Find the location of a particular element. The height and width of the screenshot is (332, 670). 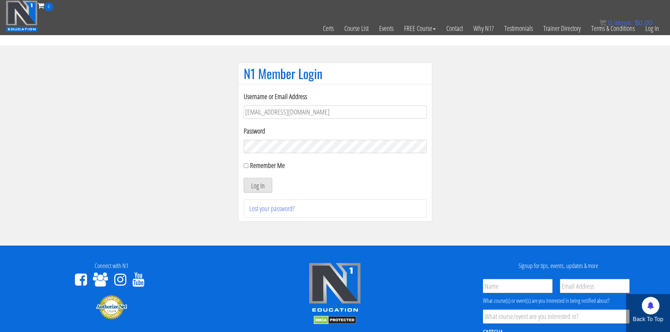

h1: N1 Member Login is located at coordinates (335, 73).